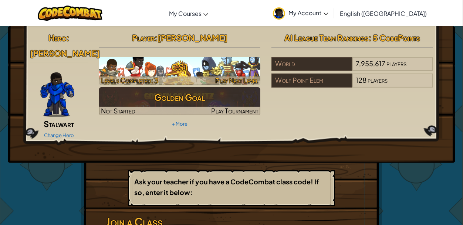 The height and width of the screenshot is (225, 463). I want to click on a: My Account, so click(301, 13).